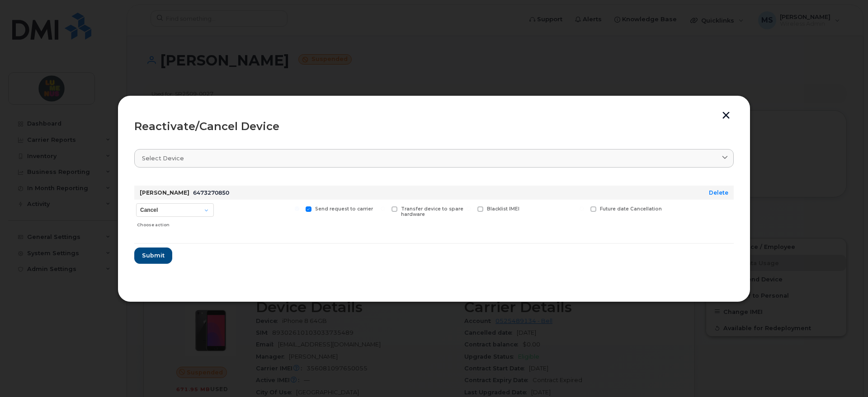  Describe the element at coordinates (718, 193) in the screenshot. I see `a: Delete` at that location.